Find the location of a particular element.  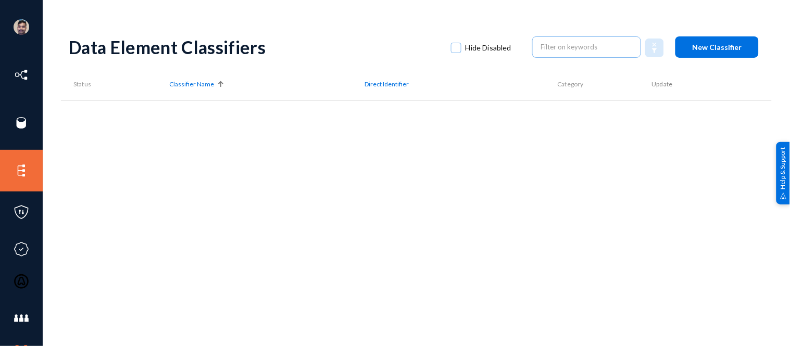

span: Status is located at coordinates (82, 84).